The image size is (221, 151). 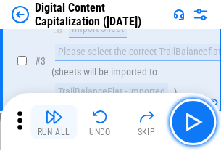 I want to click on img: Run All, so click(x=54, y=117).